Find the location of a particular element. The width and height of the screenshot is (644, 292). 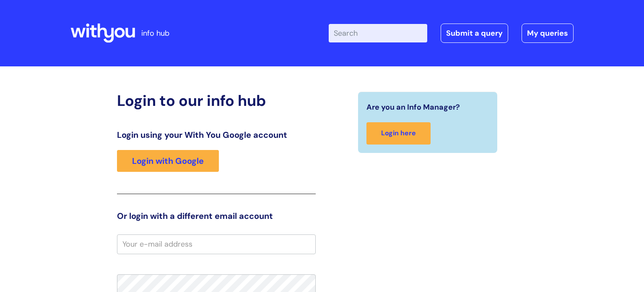

input: Your e-mail address is located at coordinates (216, 244).